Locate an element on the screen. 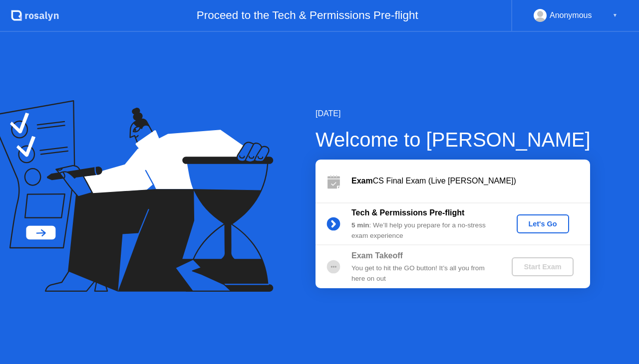  div: Let's Go is located at coordinates (543, 224).